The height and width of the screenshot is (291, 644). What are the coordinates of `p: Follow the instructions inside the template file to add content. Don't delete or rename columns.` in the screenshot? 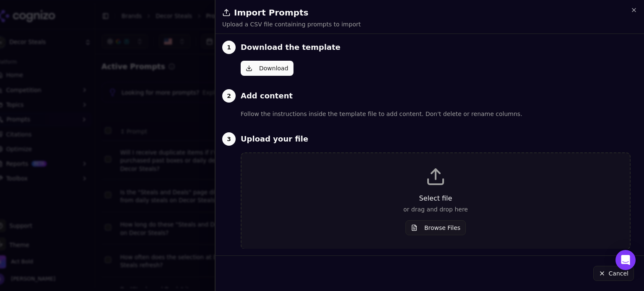 It's located at (436, 114).